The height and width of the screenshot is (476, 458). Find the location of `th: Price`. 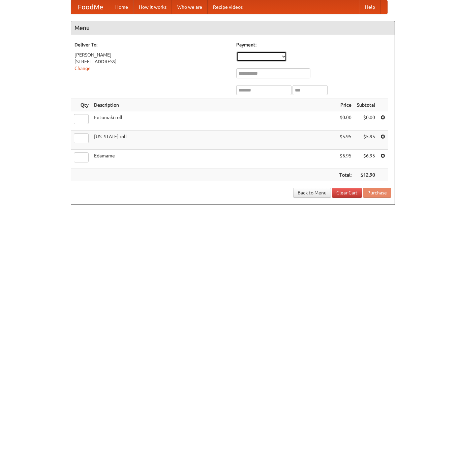

th: Price is located at coordinates (345, 105).